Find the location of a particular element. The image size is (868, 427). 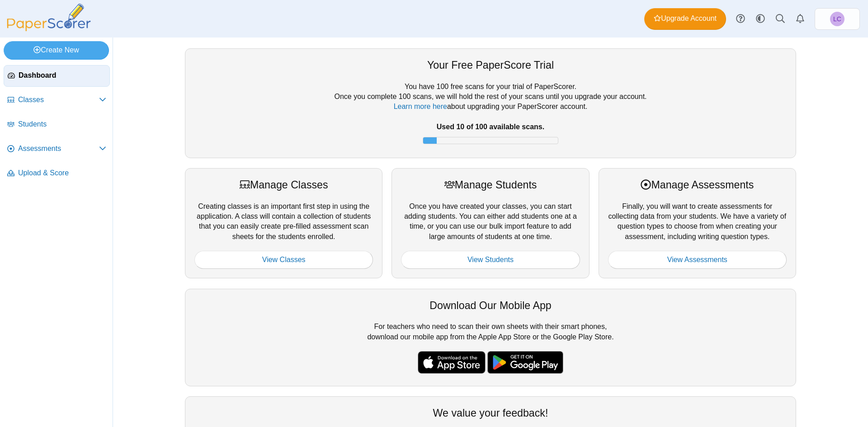

img: apple-store-badge.svg is located at coordinates (452, 363).